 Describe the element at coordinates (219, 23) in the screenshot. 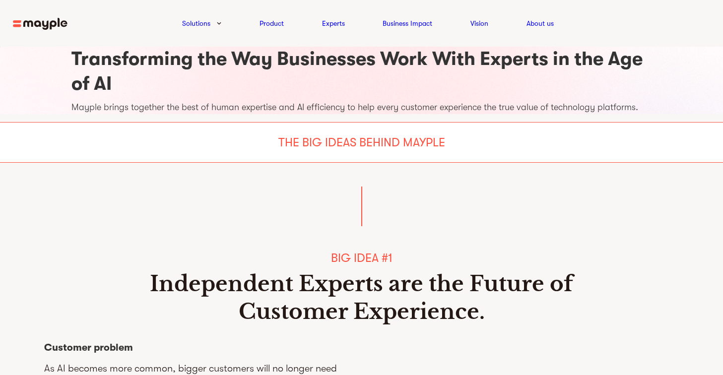

I see `img: arrow-down` at that location.